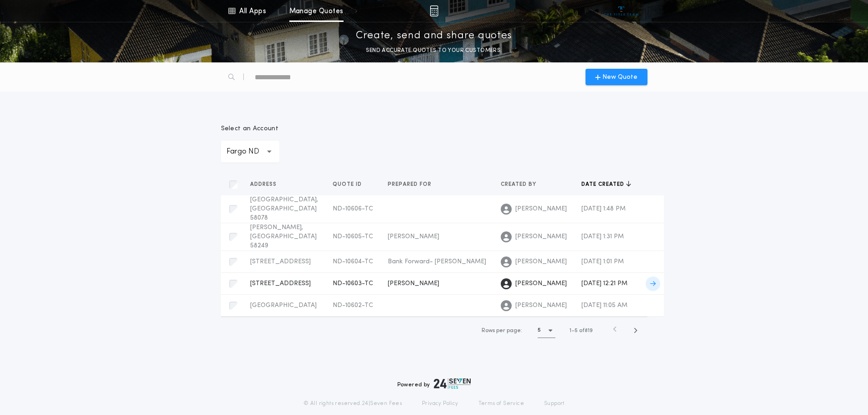 This screenshot has height=415, width=868. I want to click on span: Created by, so click(519, 184).